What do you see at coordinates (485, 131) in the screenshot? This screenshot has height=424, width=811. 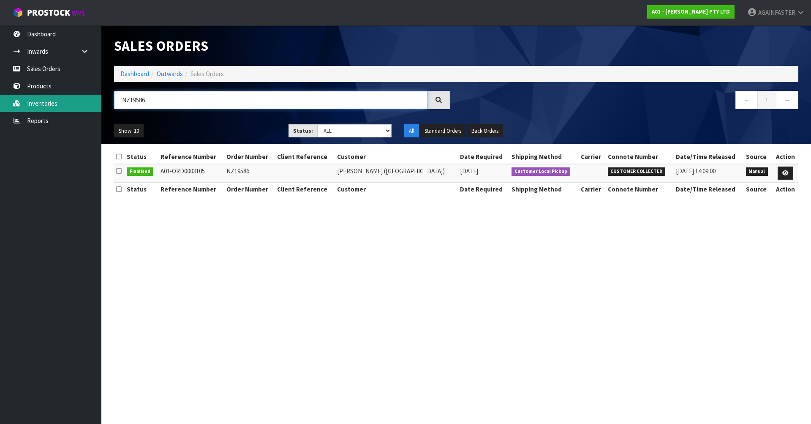 I see `button: Back Orders` at bounding box center [485, 131].